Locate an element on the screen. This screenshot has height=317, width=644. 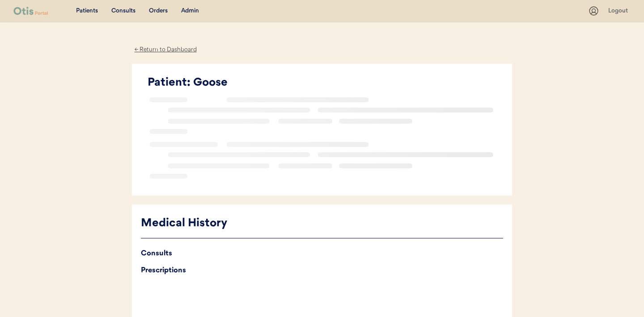
div: Patients is located at coordinates (87, 11).